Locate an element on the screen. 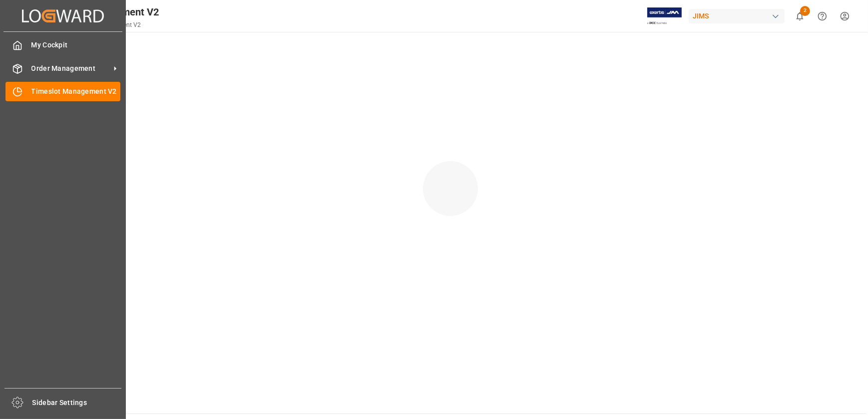 The image size is (868, 419). button: Help Center is located at coordinates (822, 16).